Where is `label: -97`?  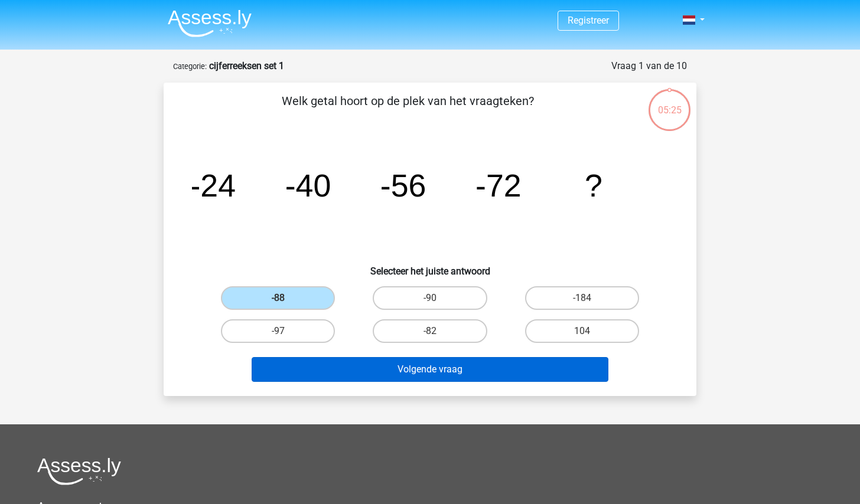
label: -97 is located at coordinates (278, 331).